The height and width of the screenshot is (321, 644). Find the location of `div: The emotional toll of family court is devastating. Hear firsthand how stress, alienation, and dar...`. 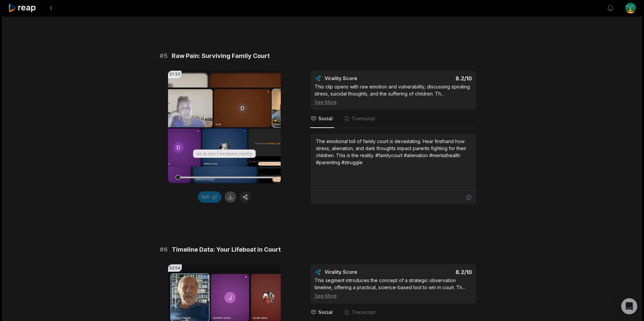

div: The emotional toll of family court is devastating. Hear firsthand how stress, alienation, and dar... is located at coordinates (393, 152).